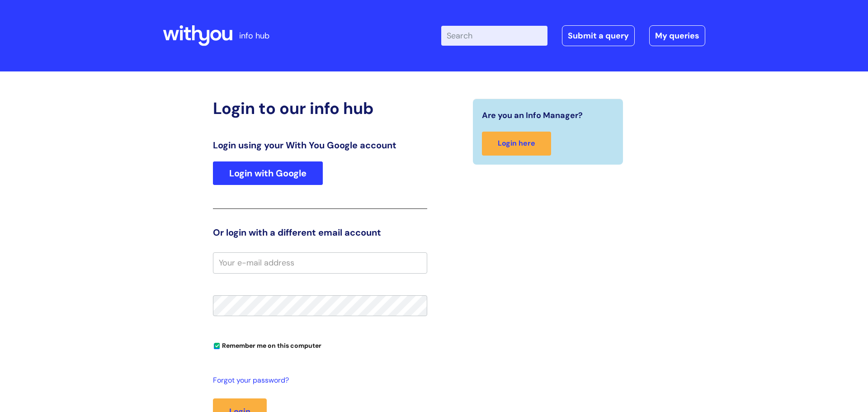 The image size is (868, 412). What do you see at coordinates (254, 36) in the screenshot?
I see `p: info hub` at bounding box center [254, 36].